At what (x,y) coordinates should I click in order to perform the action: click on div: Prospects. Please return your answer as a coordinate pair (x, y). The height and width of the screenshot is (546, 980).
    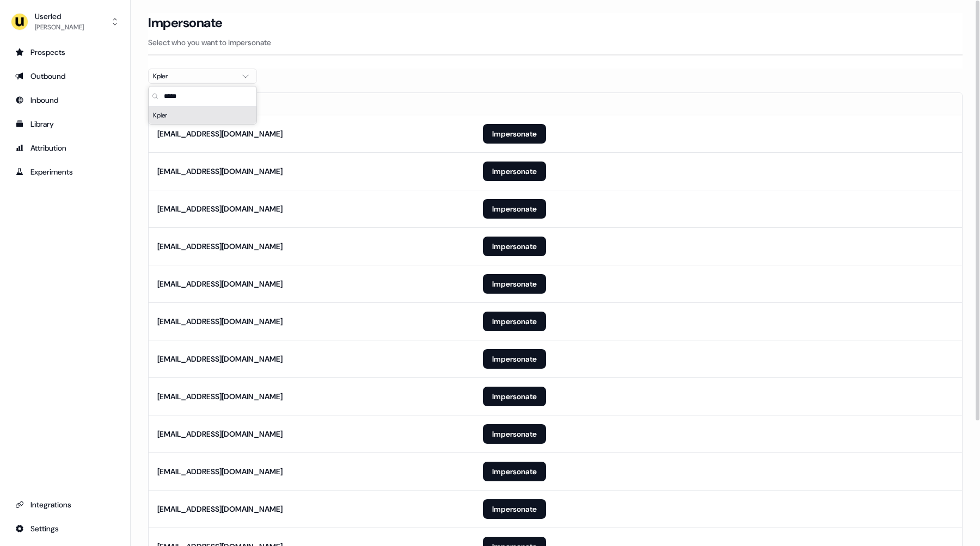
    Looking at the image, I should click on (65, 52).